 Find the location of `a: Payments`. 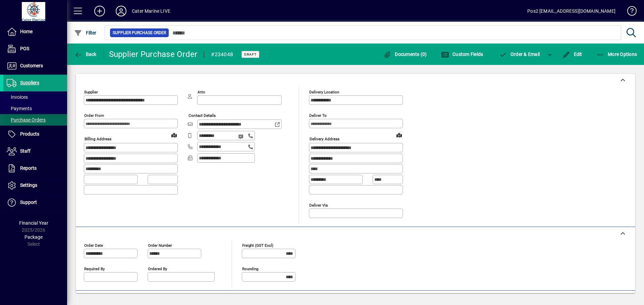

a: Payments is located at coordinates (36, 109).